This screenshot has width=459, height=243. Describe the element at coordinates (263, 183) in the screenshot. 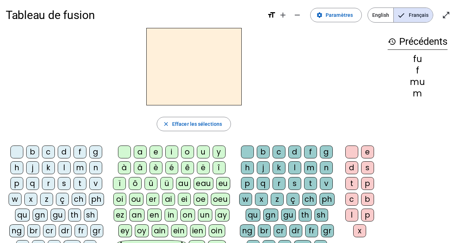

I see `div: q` at that location.